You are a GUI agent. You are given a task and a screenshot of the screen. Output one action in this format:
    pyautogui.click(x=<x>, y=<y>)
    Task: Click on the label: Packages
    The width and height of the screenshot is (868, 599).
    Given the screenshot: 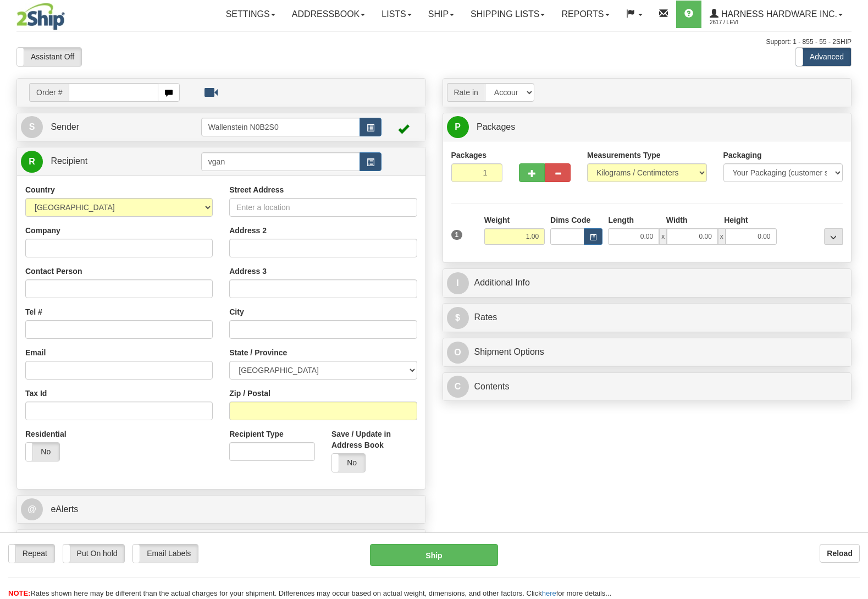 What is the action you would take?
    pyautogui.click(x=469, y=155)
    